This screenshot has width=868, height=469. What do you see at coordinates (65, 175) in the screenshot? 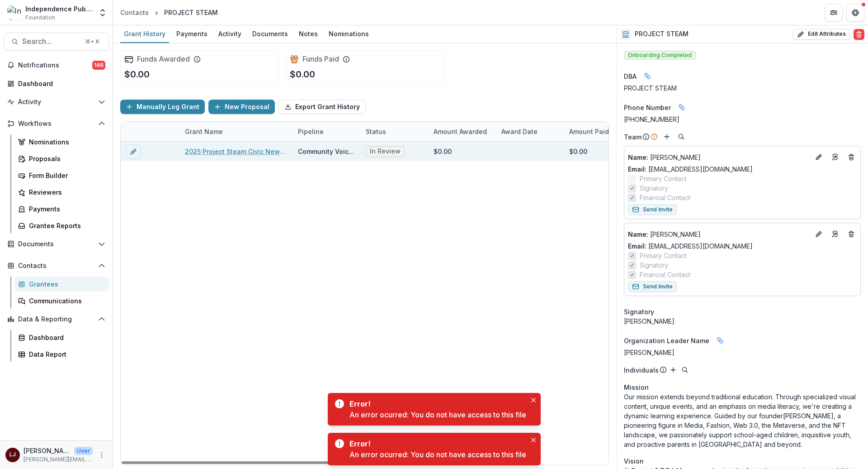
I see `div: Form Builder` at bounding box center [65, 175].